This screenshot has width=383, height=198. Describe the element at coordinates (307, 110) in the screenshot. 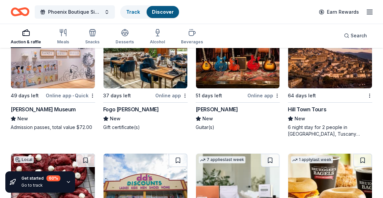

I see `div: Hill Town Tours` at that location.